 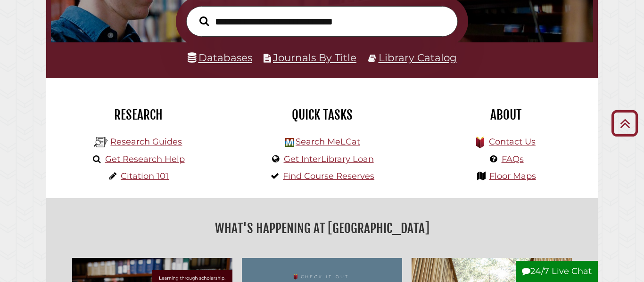 I want to click on a: FAQs, so click(x=513, y=159).